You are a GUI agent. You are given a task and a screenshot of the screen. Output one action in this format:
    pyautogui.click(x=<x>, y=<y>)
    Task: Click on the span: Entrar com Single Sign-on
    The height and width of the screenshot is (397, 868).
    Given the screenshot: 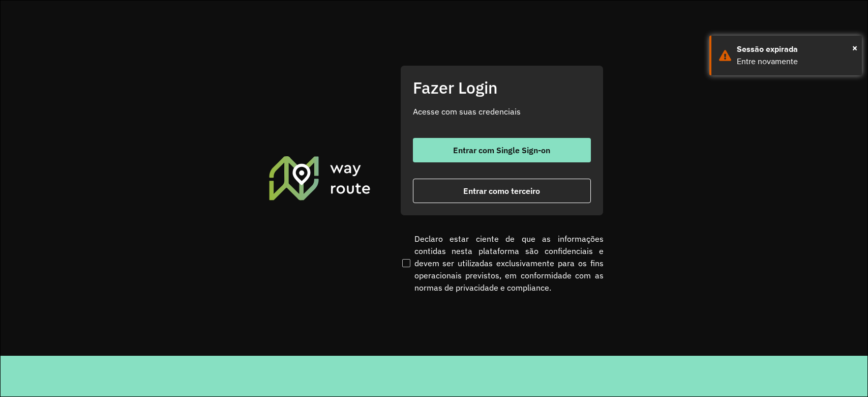 What is the action you would take?
    pyautogui.click(x=501, y=150)
    